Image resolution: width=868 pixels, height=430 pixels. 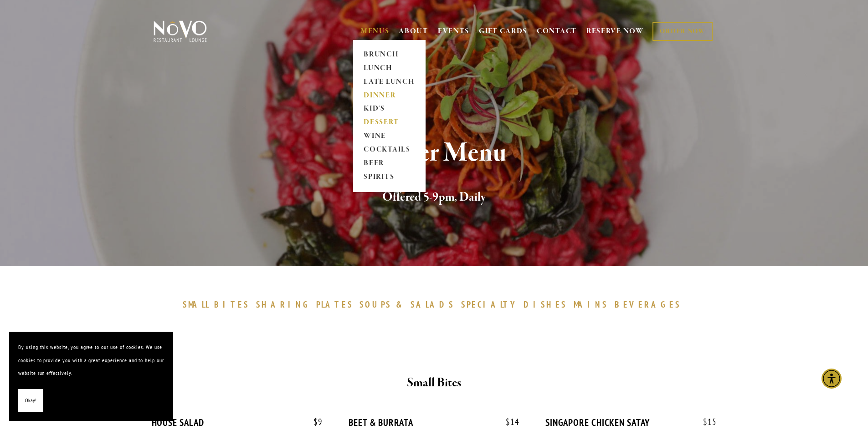 I want to click on span: BITES, so click(x=232, y=304).